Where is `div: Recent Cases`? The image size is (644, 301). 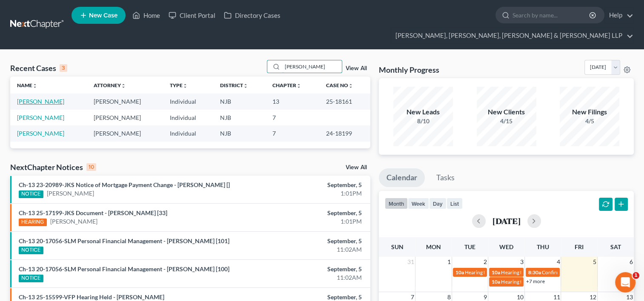 div: Recent Cases is located at coordinates (39, 68).